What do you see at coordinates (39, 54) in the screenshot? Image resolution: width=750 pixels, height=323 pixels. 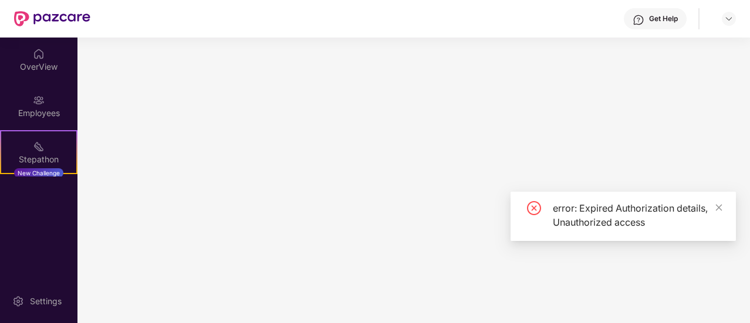 I see `img: svg+xml;base64,PHN2ZyBpZD0iSG9tZSIgeG1sbnM9Imh0dHA6Ly93d3cudzMub3JnLzIwMDAvc3ZnIiB3aWR0aD0iMjAiIG...` at bounding box center [39, 54].